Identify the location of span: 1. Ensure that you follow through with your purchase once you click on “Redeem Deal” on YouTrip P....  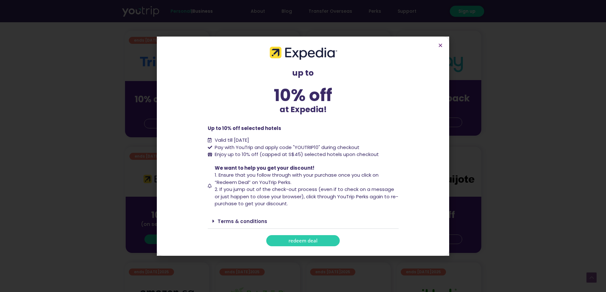
(297, 179).